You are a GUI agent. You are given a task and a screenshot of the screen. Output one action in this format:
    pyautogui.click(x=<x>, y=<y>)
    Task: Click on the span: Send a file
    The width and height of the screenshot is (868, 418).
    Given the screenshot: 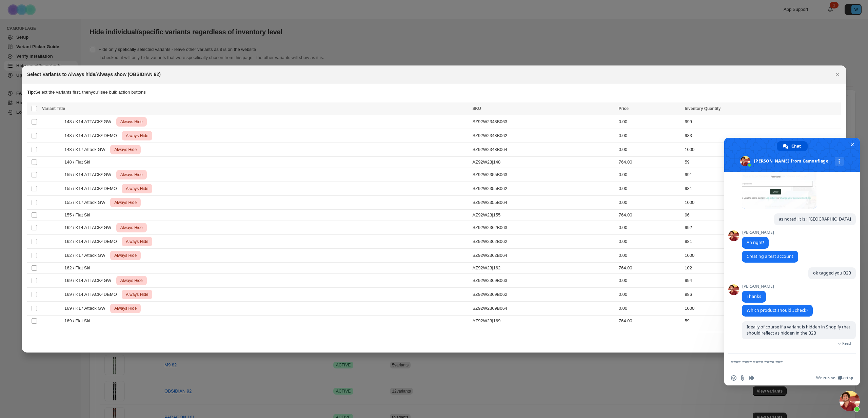 What is the action you would take?
    pyautogui.click(x=742, y=378)
    